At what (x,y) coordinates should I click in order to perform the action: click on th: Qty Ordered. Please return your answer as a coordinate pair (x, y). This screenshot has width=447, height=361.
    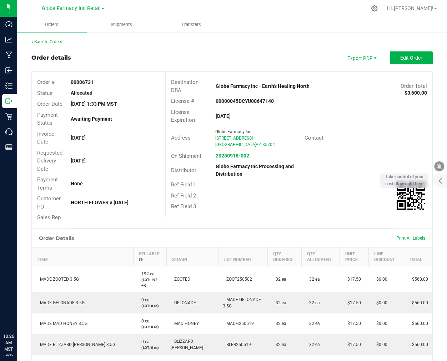
    Looking at the image, I should click on (284, 256).